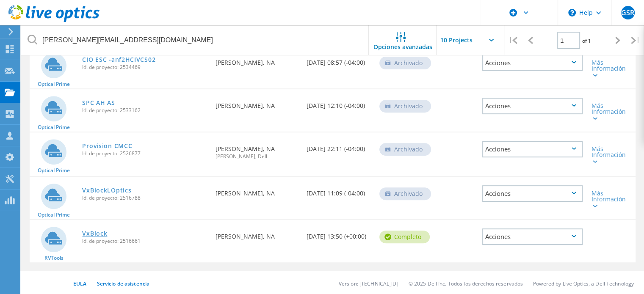  I want to click on span: GSR, so click(627, 13).